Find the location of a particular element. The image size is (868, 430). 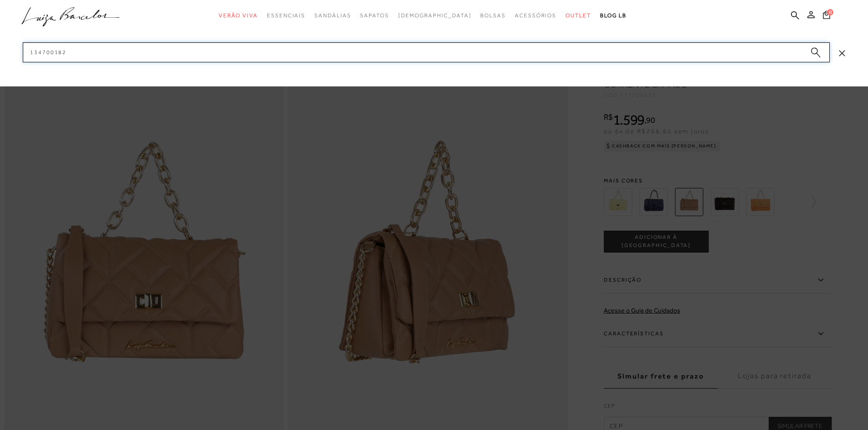

span: 0 is located at coordinates (830, 13).